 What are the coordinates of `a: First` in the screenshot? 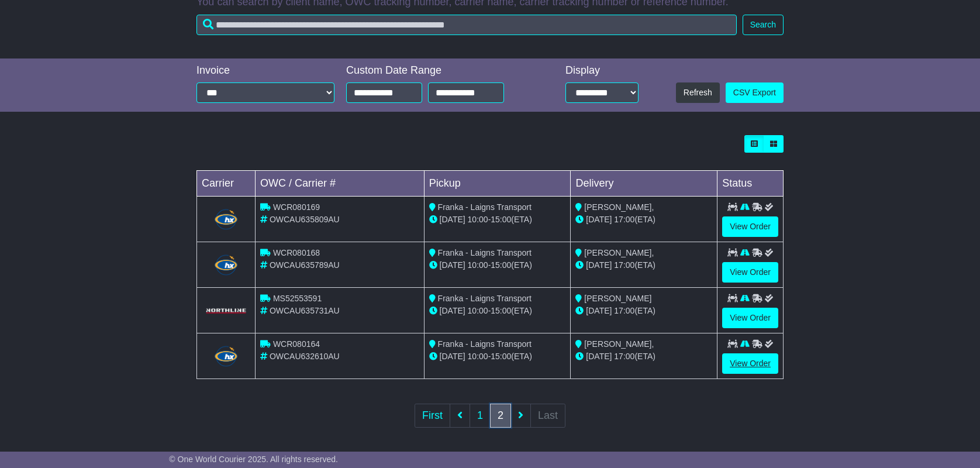 It's located at (432, 415).